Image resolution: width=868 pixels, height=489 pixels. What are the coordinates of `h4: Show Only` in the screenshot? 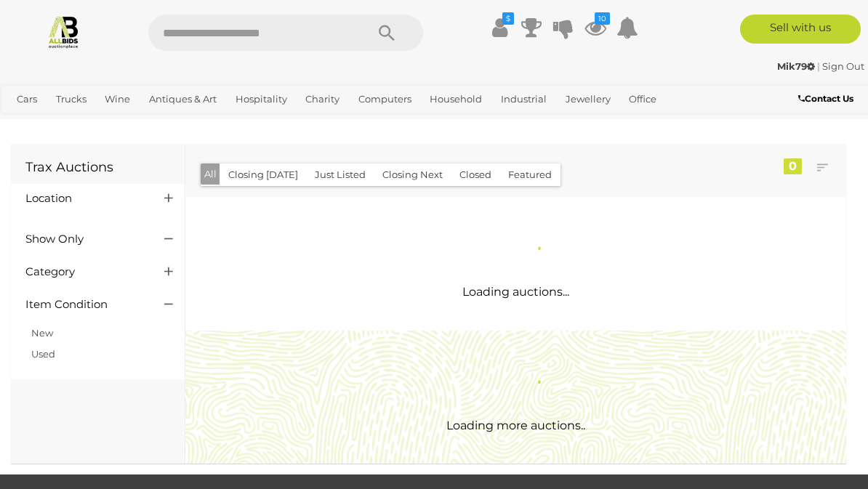 It's located at (83, 239).